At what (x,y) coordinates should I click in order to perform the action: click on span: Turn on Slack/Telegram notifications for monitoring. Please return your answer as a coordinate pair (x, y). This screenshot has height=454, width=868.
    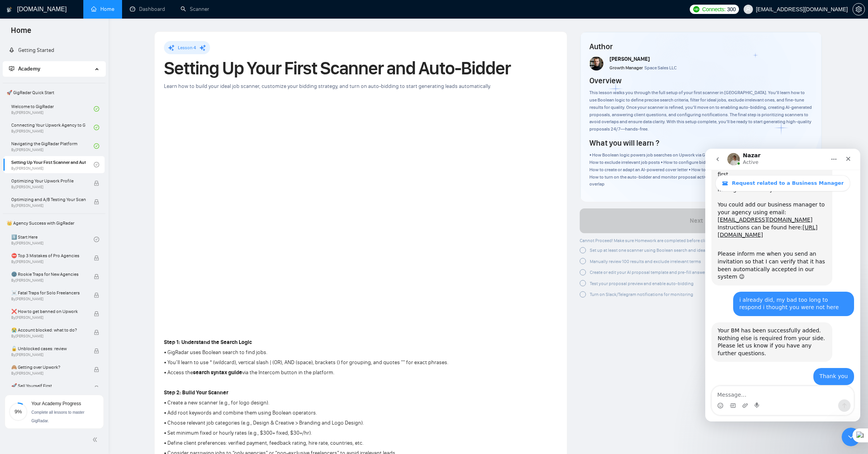
    Looking at the image, I should click on (642, 294).